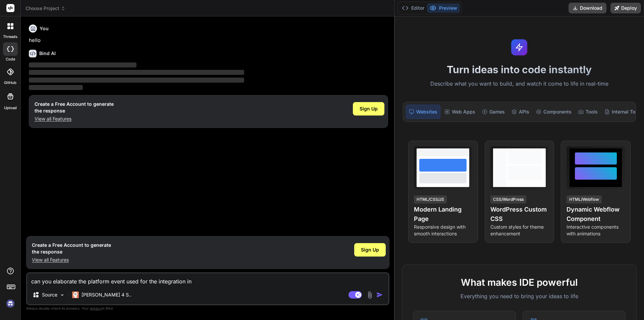 The height and width of the screenshot is (320, 644). I want to click on span: privacy, so click(96, 308).